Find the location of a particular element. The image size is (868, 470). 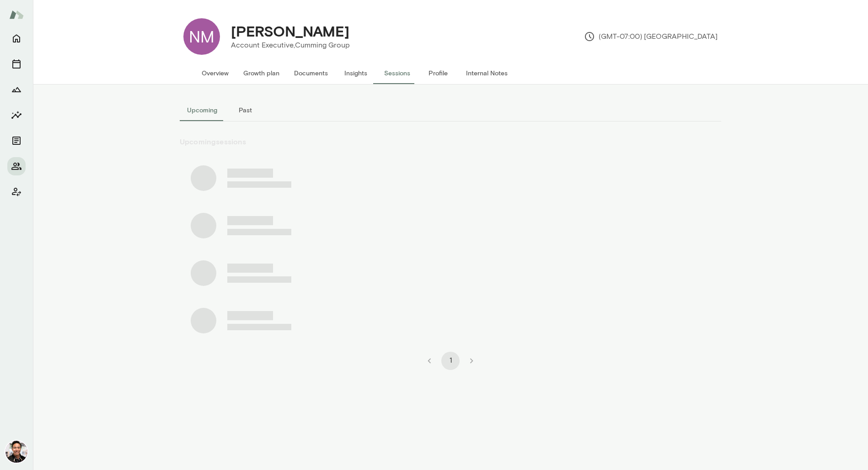

button: page 1 is located at coordinates (451, 361).